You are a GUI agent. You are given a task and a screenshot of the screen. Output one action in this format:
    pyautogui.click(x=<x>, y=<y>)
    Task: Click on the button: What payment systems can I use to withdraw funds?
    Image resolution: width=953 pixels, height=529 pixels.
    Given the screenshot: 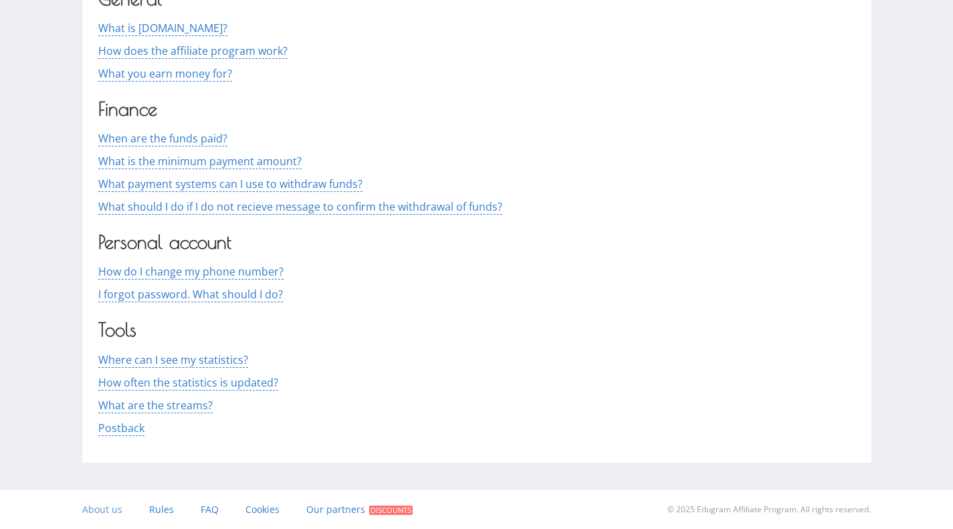 What is the action you would take?
    pyautogui.click(x=230, y=184)
    